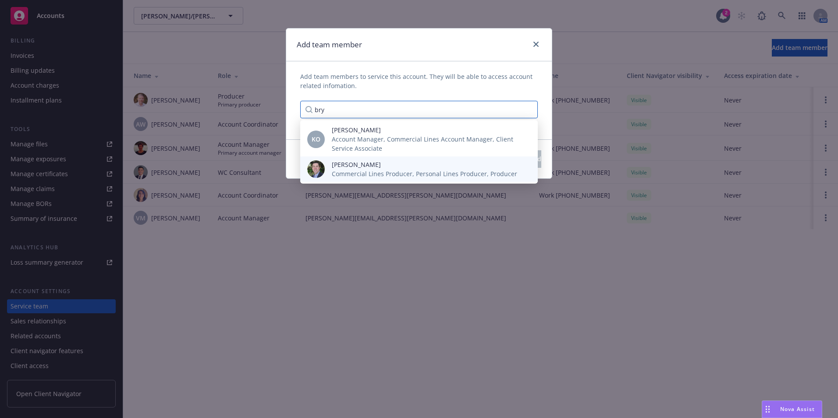 The height and width of the screenshot is (418, 838). Describe the element at coordinates (316, 139) in the screenshot. I see `span: KO` at that location.